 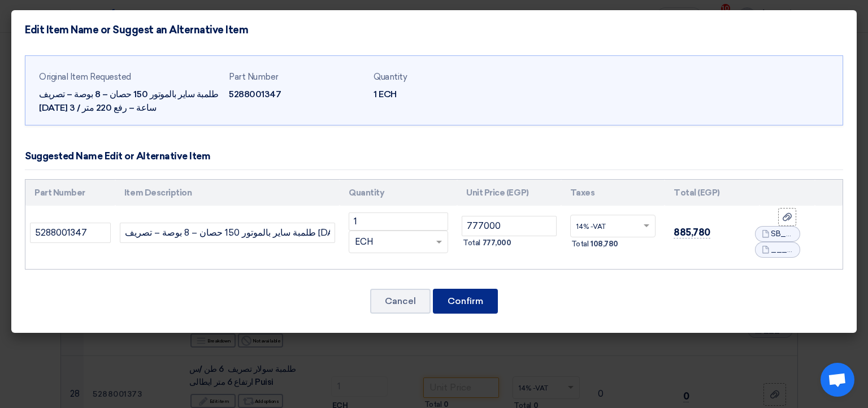 I want to click on span: ___1756215578177.pdf, so click(x=782, y=250).